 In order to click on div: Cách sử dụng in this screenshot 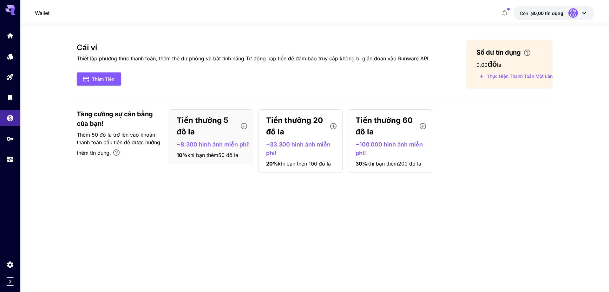, I will do `click(10, 159)`.